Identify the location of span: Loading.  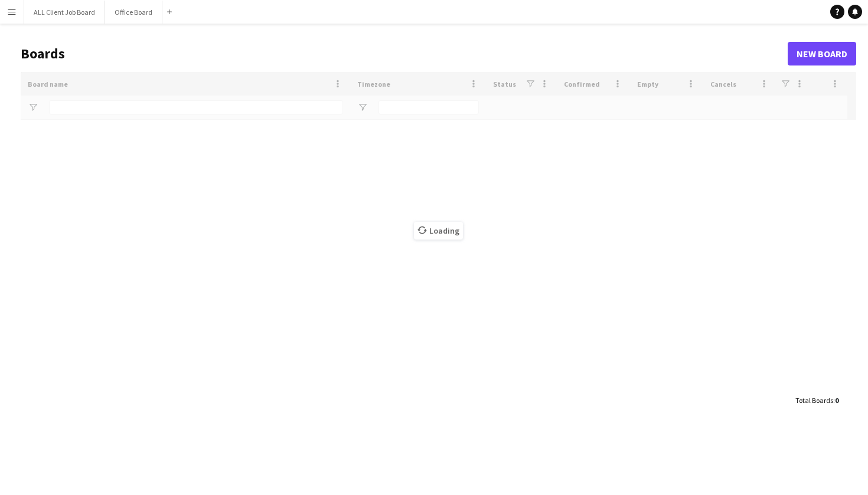
(438, 231).